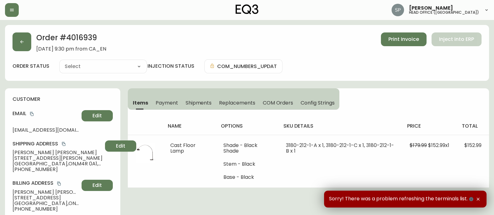 The width and height of the screenshot is (494, 215). What do you see at coordinates (402, 199) in the screenshot?
I see `span: Sorry! There was a problem refreshing the terminals list.` at bounding box center [402, 199].